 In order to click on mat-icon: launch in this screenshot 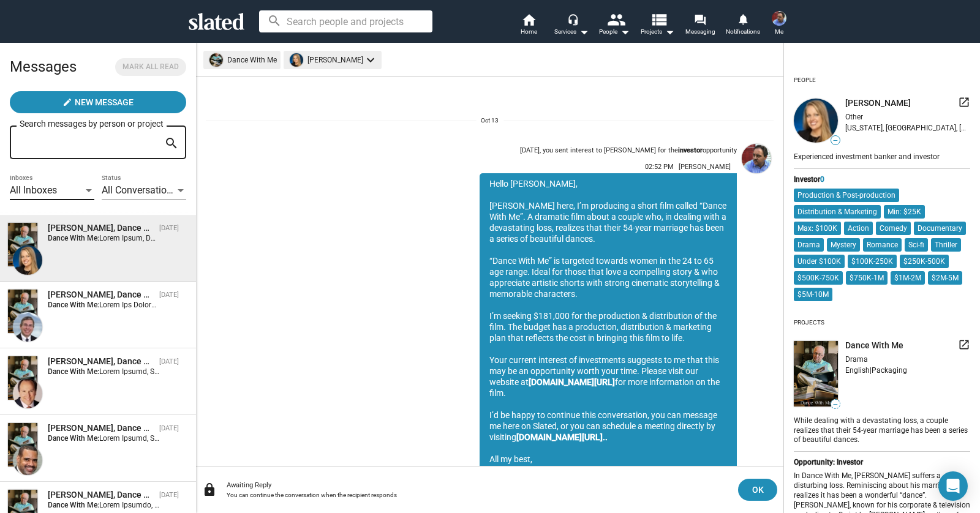, I will do `click(964, 102)`.